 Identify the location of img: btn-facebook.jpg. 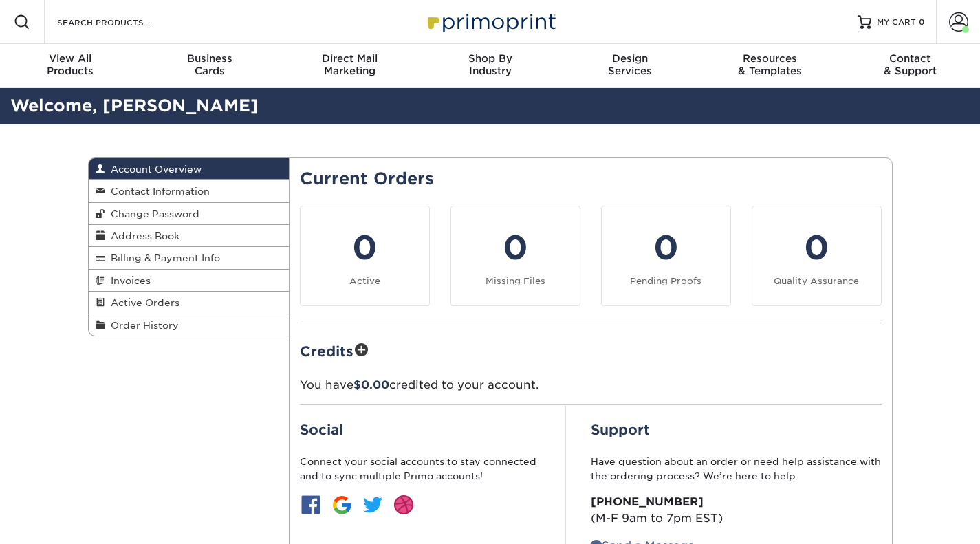
(310, 505).